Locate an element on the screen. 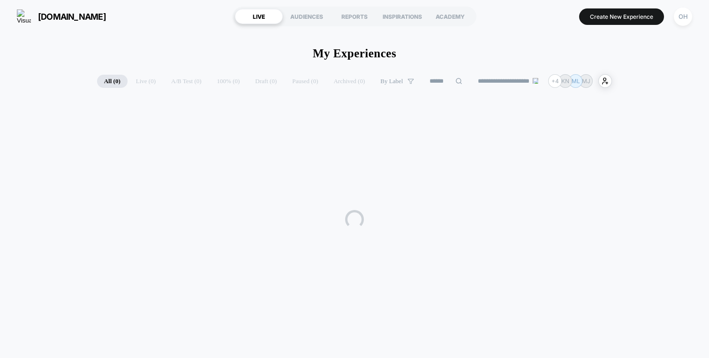  div: INSPIRATIONS is located at coordinates (403, 16).